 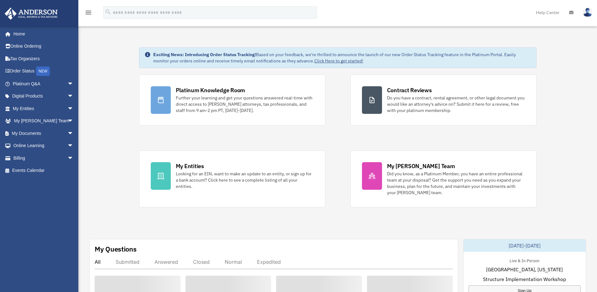 What do you see at coordinates (245, 180) in the screenshot?
I see `div: Looking for an EIN, want to make an update to an entity, or sign up for a bank account? Click her...` at bounding box center [245, 180].